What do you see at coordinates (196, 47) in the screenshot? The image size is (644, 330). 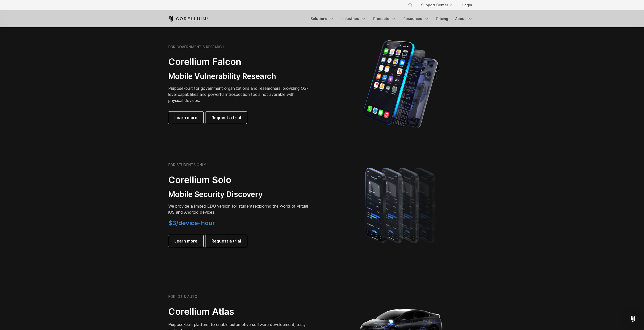 I see `h6: FOR GOVERNMENT & RESEARCH` at bounding box center [196, 47].